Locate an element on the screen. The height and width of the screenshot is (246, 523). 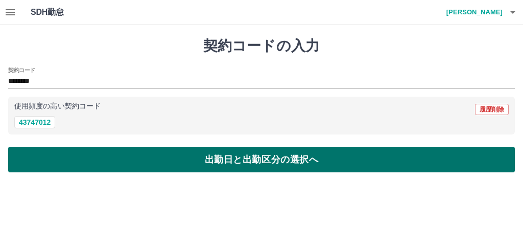
p: 使用頻度の高い契約コード is located at coordinates (57, 106).